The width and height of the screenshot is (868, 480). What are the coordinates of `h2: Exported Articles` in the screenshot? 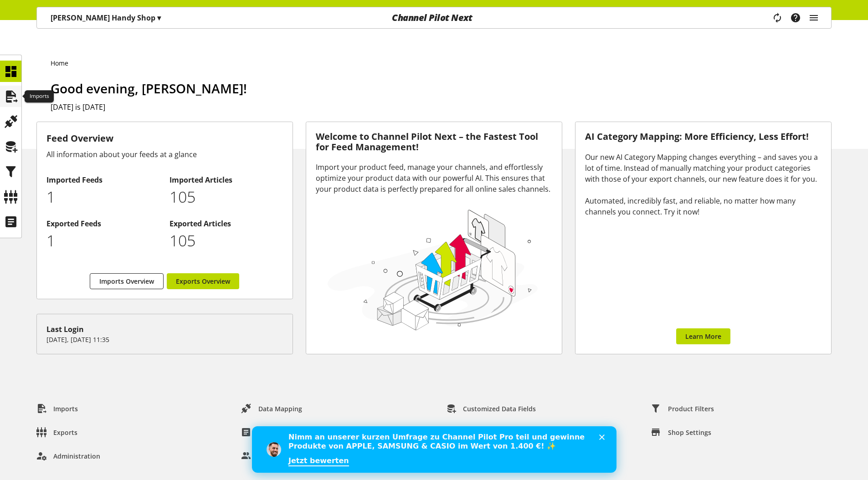 It's located at (226, 224).